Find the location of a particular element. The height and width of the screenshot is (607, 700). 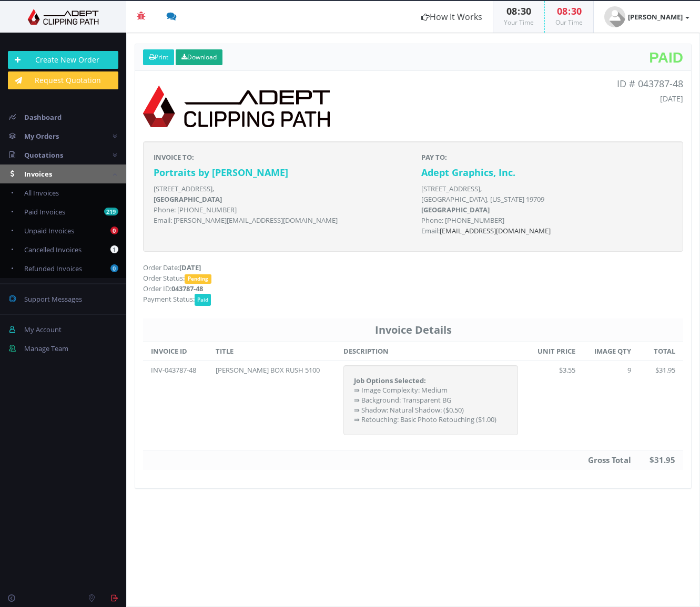

a: Create New Order is located at coordinates (63, 60).